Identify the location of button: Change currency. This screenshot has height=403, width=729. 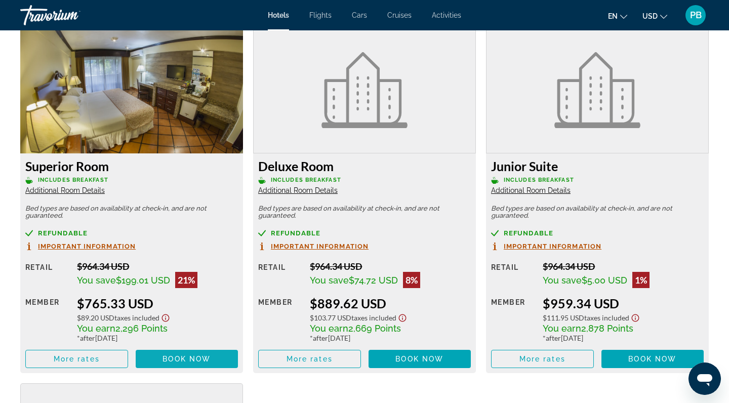
(654, 16).